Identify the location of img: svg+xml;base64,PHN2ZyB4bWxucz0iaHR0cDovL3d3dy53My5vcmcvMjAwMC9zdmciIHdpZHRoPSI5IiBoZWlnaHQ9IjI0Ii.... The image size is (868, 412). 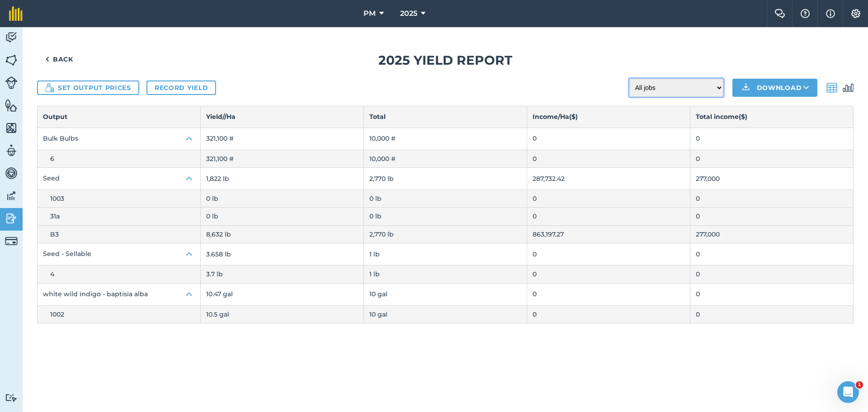
(47, 59).